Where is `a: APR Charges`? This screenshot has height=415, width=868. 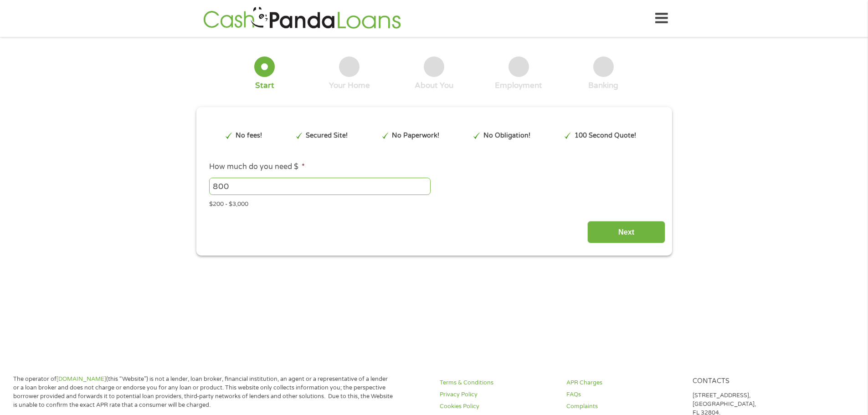
a: APR Charges is located at coordinates (624, 383).